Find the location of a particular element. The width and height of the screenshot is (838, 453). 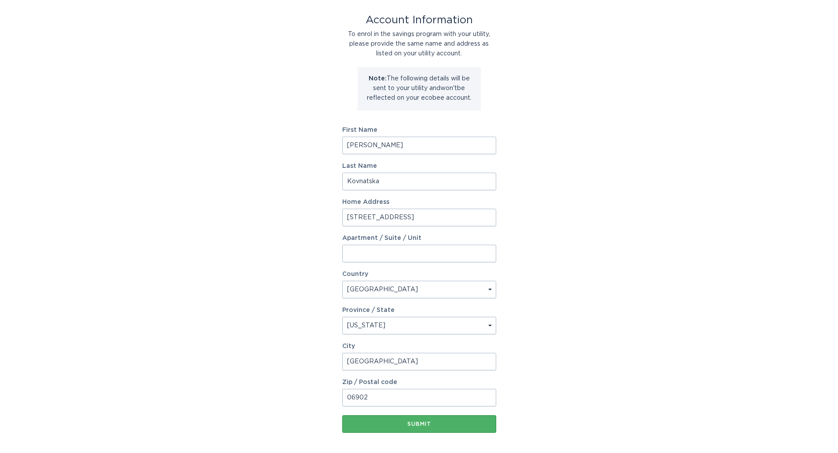

strong: Note: is located at coordinates (377, 79).